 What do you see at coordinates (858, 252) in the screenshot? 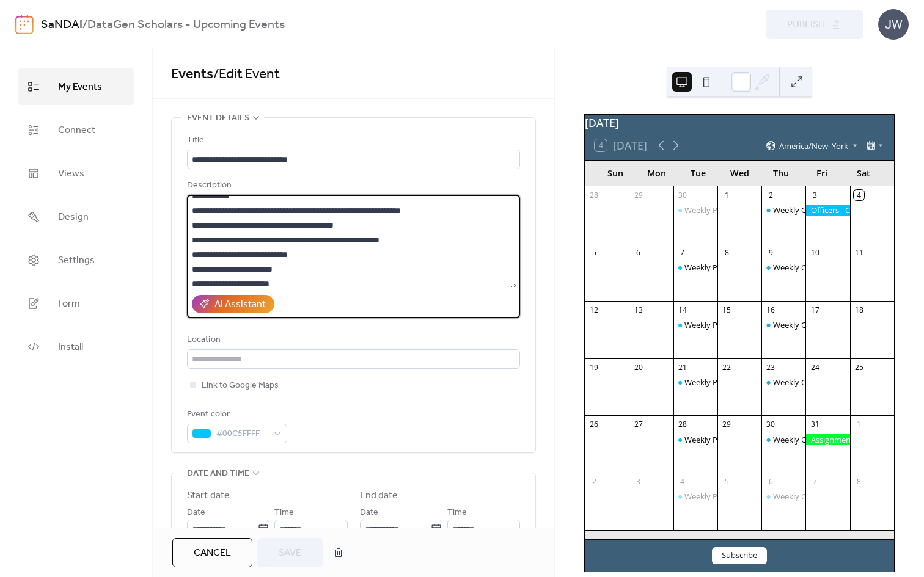
I see `div: 11` at bounding box center [858, 252].